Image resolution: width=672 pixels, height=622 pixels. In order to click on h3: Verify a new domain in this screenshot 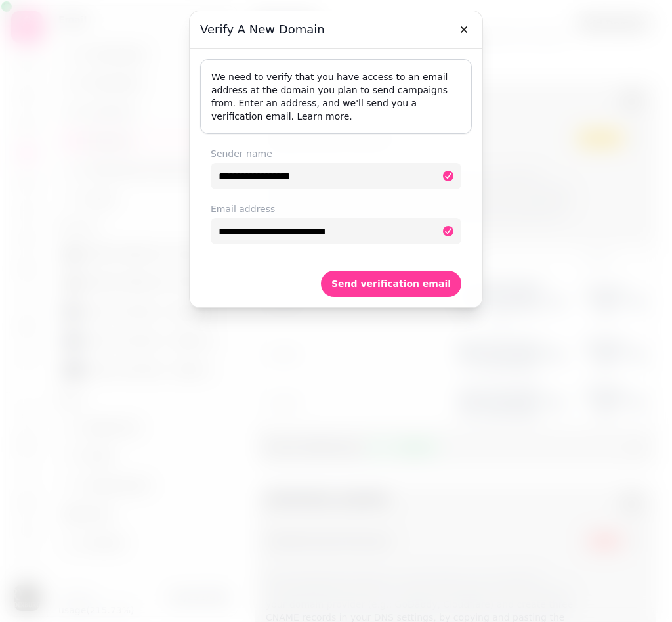, I will do `click(336, 29)`.